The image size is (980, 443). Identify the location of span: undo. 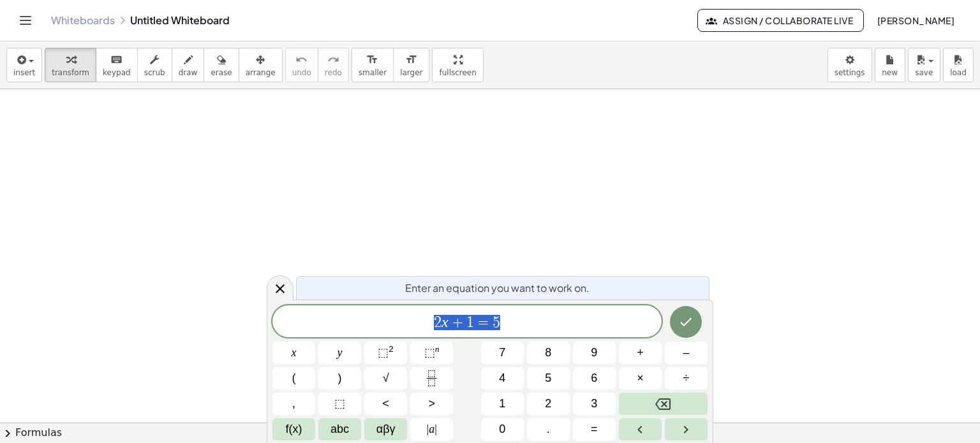
(302, 73).